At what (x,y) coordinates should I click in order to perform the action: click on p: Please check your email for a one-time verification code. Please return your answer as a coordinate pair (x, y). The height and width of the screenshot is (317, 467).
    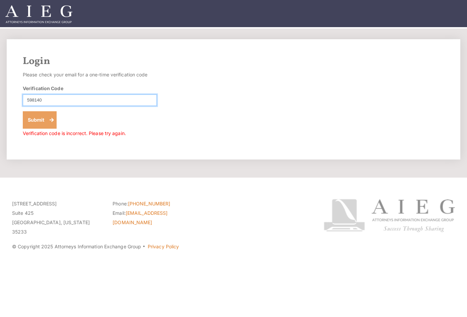
    Looking at the image, I should click on (90, 75).